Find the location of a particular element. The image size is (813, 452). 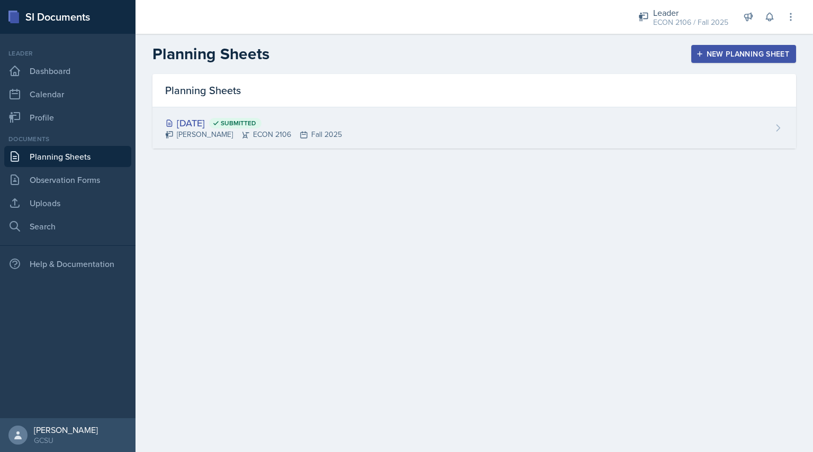

a: Calendar is located at coordinates (68, 94).